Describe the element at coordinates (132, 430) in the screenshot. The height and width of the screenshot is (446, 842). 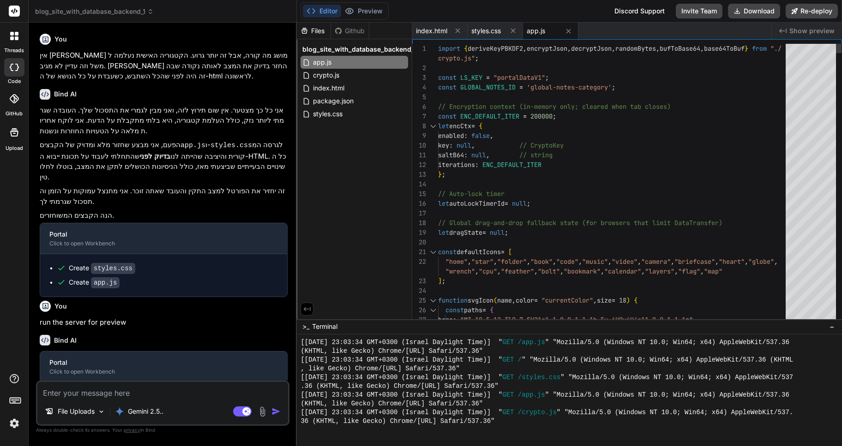
I see `span: privacy` at that location.